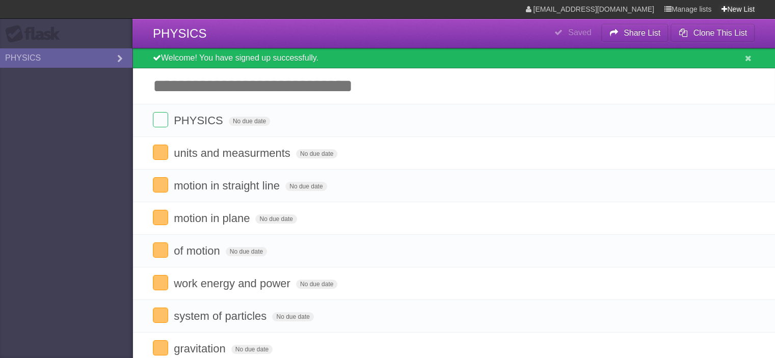  What do you see at coordinates (453, 58) in the screenshot?
I see `div: Welcome! You have signed up successfully.` at bounding box center [453, 58].